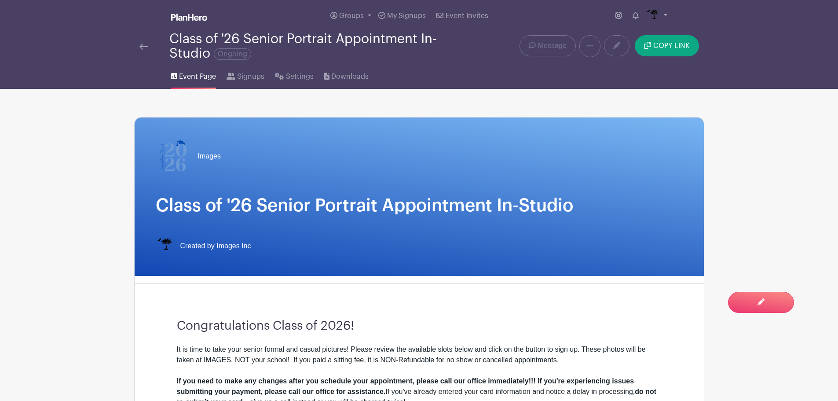 The width and height of the screenshot is (838, 401). What do you see at coordinates (350, 77) in the screenshot?
I see `span: Downloads` at bounding box center [350, 77].